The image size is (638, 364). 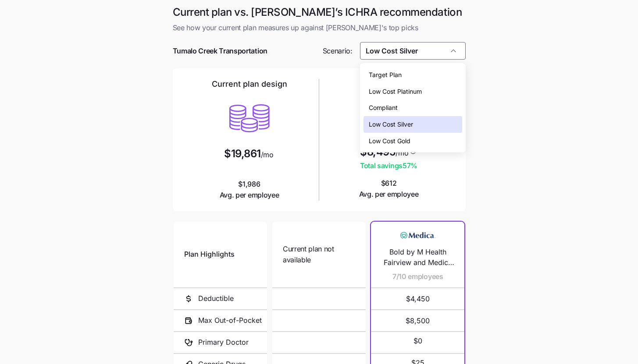 What do you see at coordinates (250, 84) in the screenshot?
I see `h2: Current plan design` at bounding box center [250, 84].